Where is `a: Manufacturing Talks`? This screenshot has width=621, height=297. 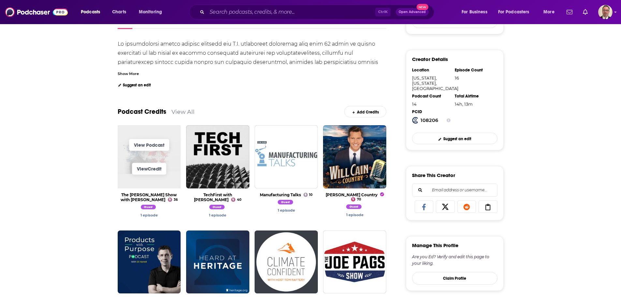 a: Manufacturing Talks is located at coordinates (280, 195).